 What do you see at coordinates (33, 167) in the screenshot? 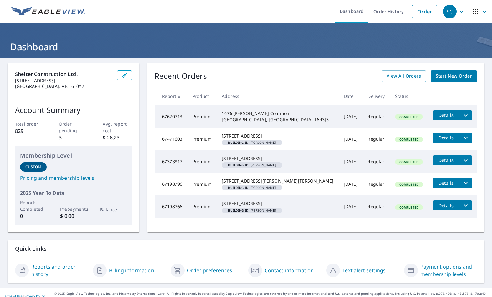
I see `p: Custom` at bounding box center [33, 167].